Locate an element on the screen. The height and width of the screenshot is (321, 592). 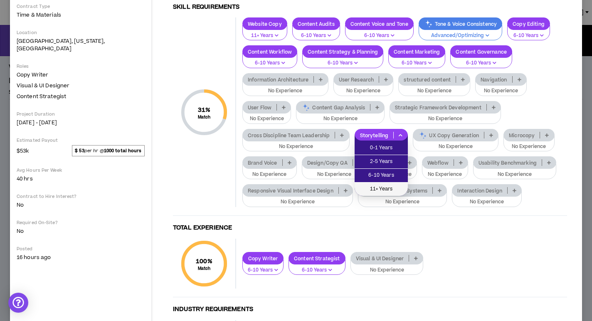
button: Advanced/Optimizing is located at coordinates (460, 33).